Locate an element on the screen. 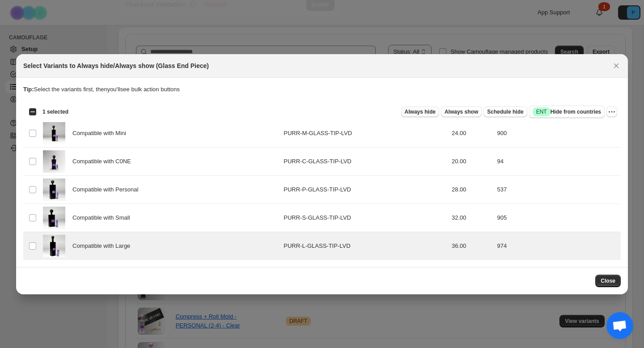 This screenshot has width=644, height=348. span: Schedule hide is located at coordinates (505, 112).